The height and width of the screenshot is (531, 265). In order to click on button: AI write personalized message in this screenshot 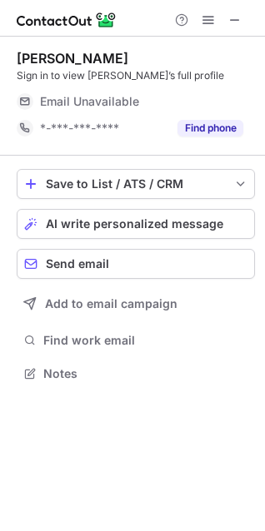, I will do `click(136, 224)`.